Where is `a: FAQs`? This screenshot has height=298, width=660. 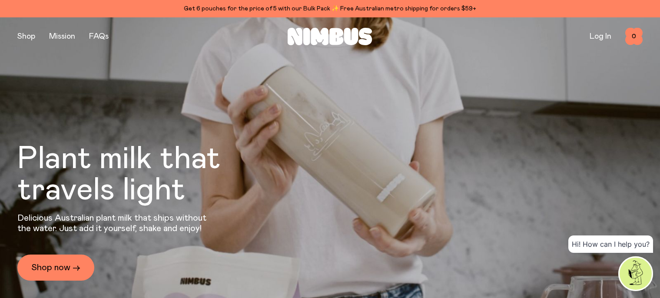
a: FAQs is located at coordinates (99, 36).